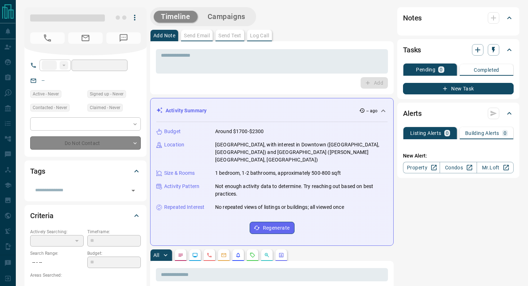 This screenshot has height=286, width=528. Describe the element at coordinates (372, 111) in the screenshot. I see `p: -- ago` at that location.